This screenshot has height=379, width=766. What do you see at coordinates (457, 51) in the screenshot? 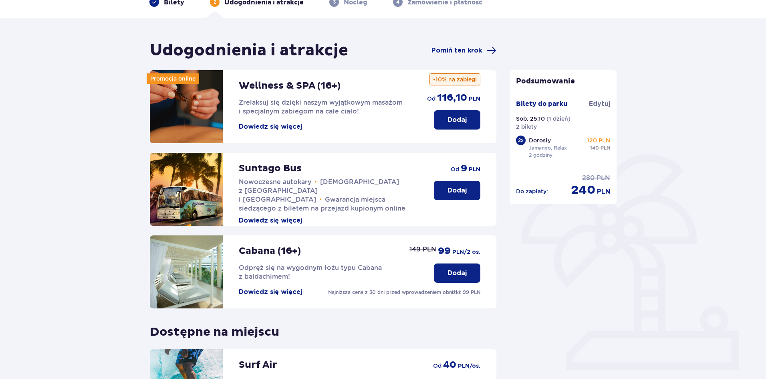
I see `span: Pomiń ten krok` at bounding box center [457, 51].